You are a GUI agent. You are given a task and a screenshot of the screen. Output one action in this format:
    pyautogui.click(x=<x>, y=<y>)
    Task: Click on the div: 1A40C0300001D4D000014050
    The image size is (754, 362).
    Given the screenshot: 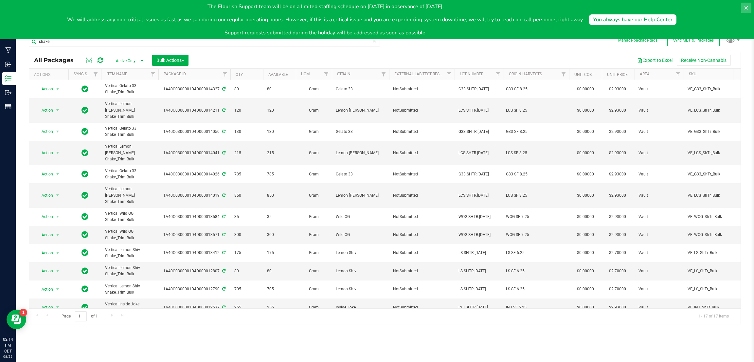 What is the action you would take?
    pyautogui.click(x=194, y=132)
    